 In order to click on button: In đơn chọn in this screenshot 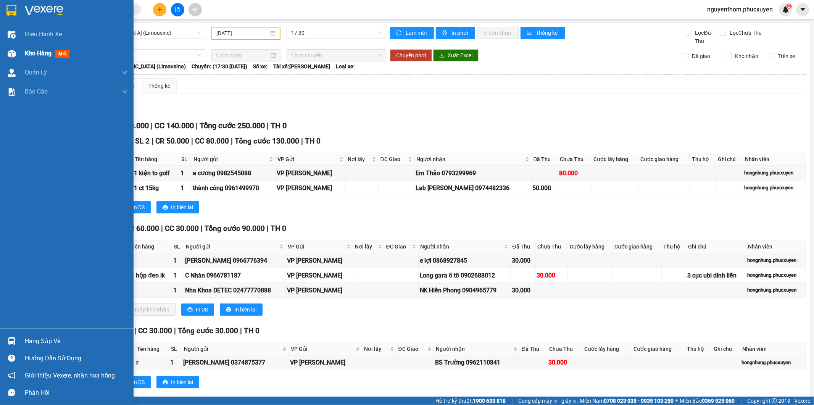, I will do `click(498, 33)`.